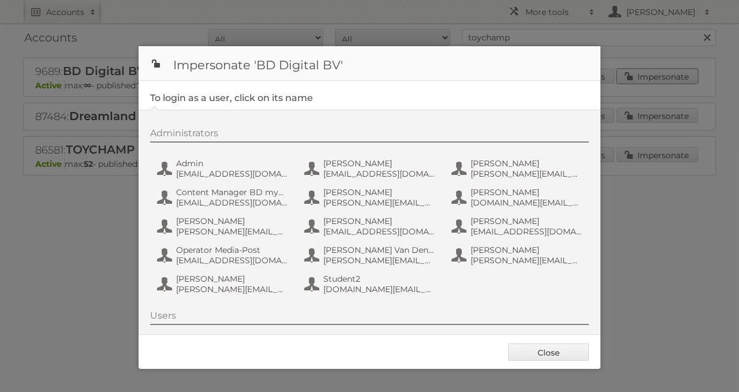 The height and width of the screenshot is (392, 739). I want to click on h1: Impersonate 'BD Digital BV', so click(369, 63).